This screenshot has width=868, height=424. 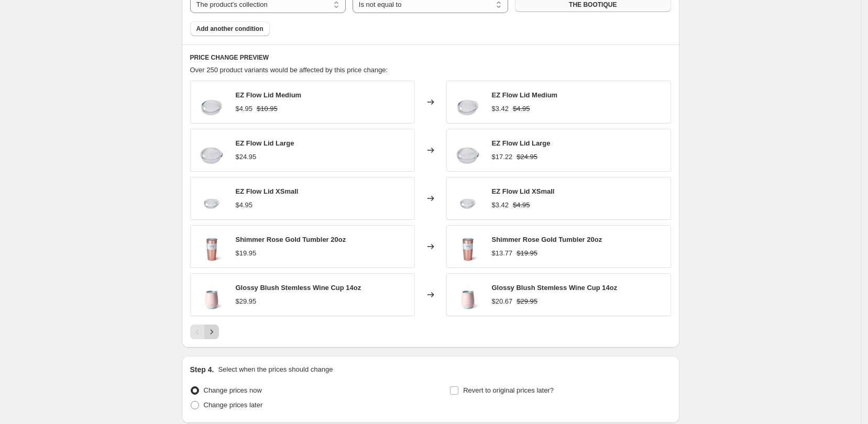 I want to click on strike: $10.95, so click(x=267, y=109).